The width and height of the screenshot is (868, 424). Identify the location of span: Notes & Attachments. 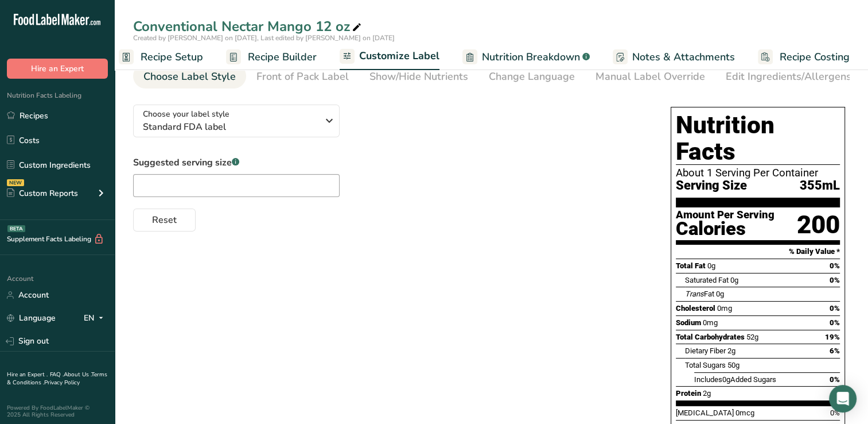
(684, 57).